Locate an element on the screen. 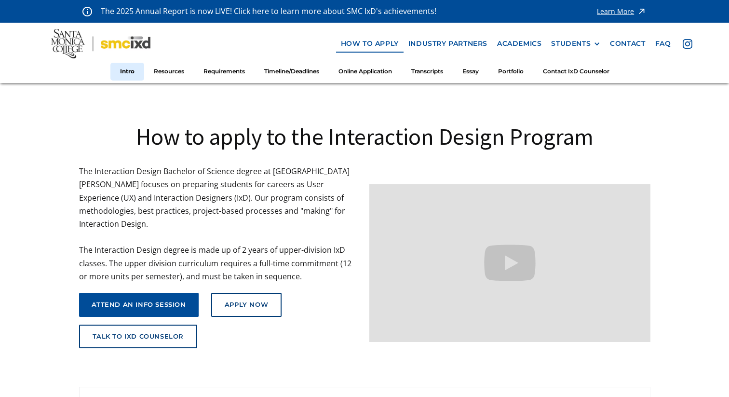  a: industry partners is located at coordinates (448, 43).